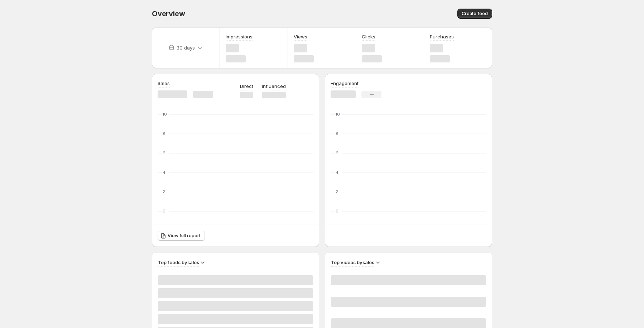  I want to click on h3: Clicks, so click(369, 36).